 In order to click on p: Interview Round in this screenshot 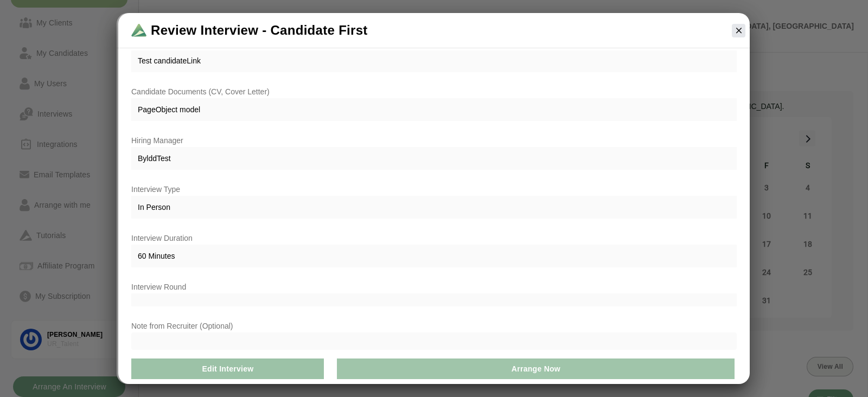, I will do `click(434, 287)`.